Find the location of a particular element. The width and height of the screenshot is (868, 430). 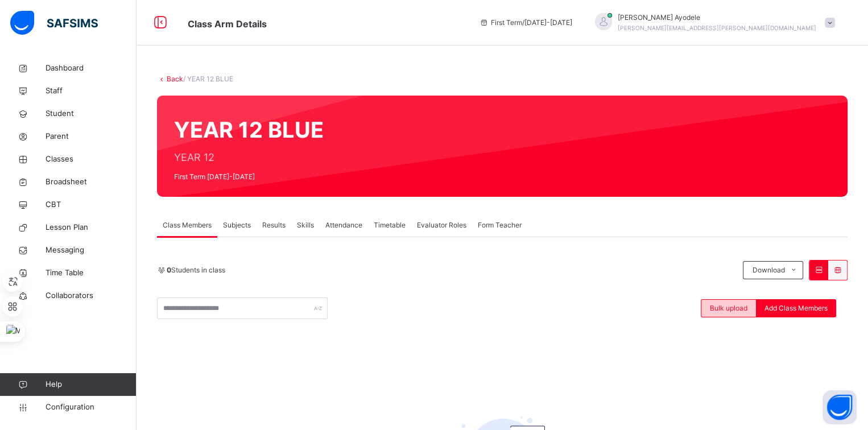

span: Download is located at coordinates (768, 270).